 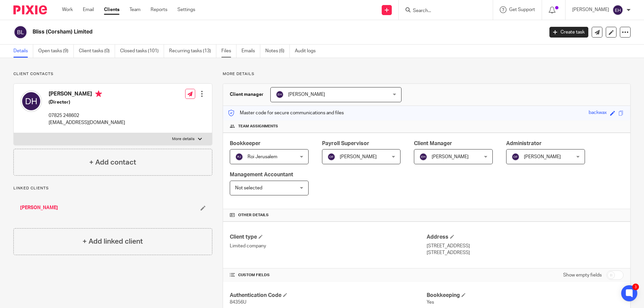 What do you see at coordinates (112, 162) in the screenshot?
I see `h4: + Add contact` at bounding box center [112, 162].